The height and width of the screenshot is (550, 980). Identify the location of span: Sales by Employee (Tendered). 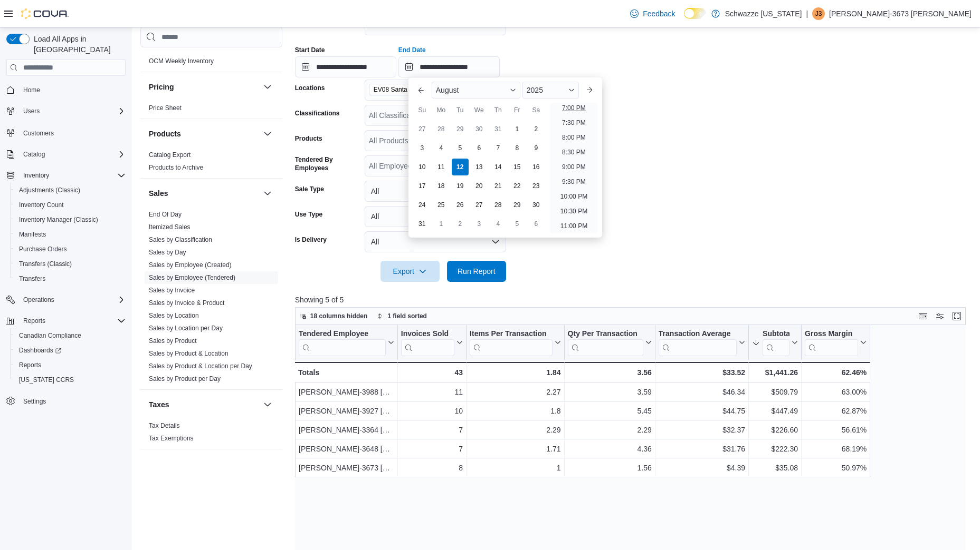
(192, 278).